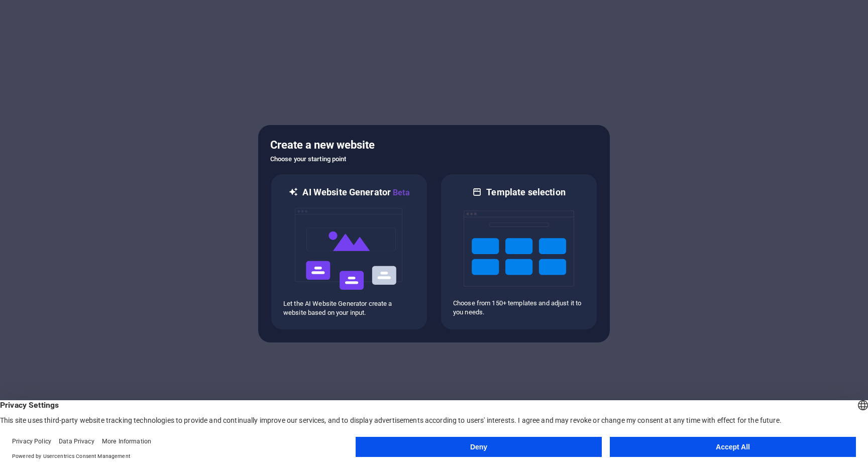 The width and height of the screenshot is (868, 467). I want to click on div: Template selectionChoose from 150+ templates and adjust it to you needs., so click(519, 252).